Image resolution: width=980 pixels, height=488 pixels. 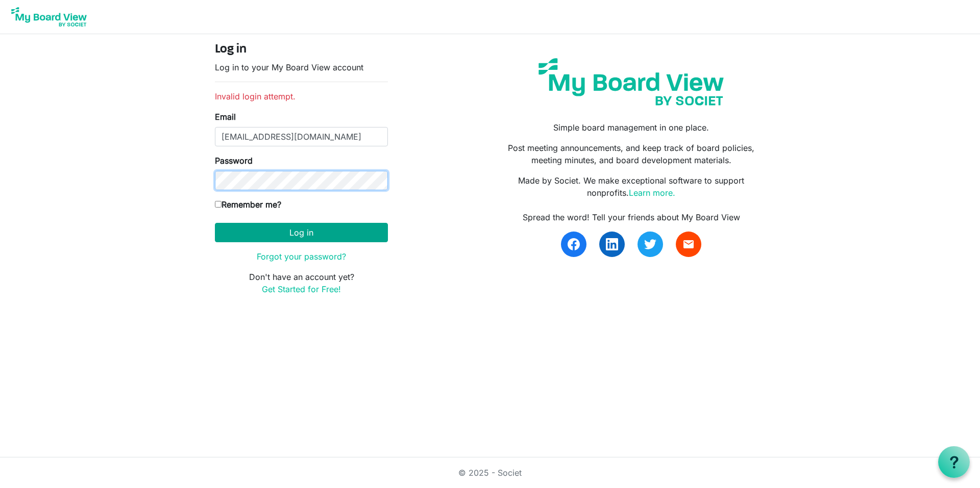 What do you see at coordinates (631, 128) in the screenshot?
I see `p: Simple board management in one place.` at bounding box center [631, 128].